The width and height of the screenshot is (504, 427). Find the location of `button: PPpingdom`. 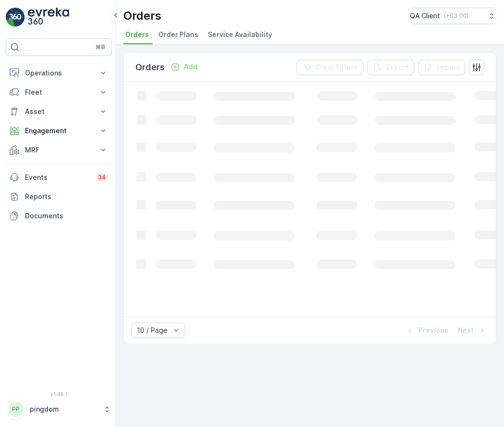

button: PPpingdom is located at coordinates (59, 409).